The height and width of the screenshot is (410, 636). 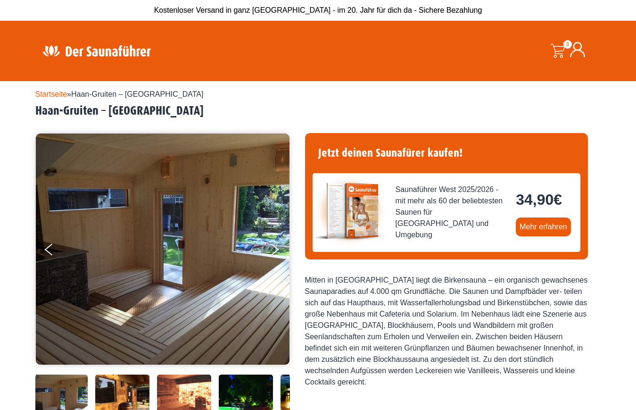 I want to click on a: Mehr erfahren, so click(x=544, y=227).